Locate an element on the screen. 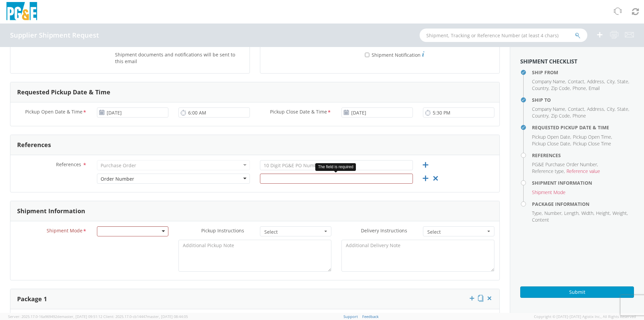 This screenshot has height=320, width=644. span: PG&E Purchase Order Number is located at coordinates (565, 165).